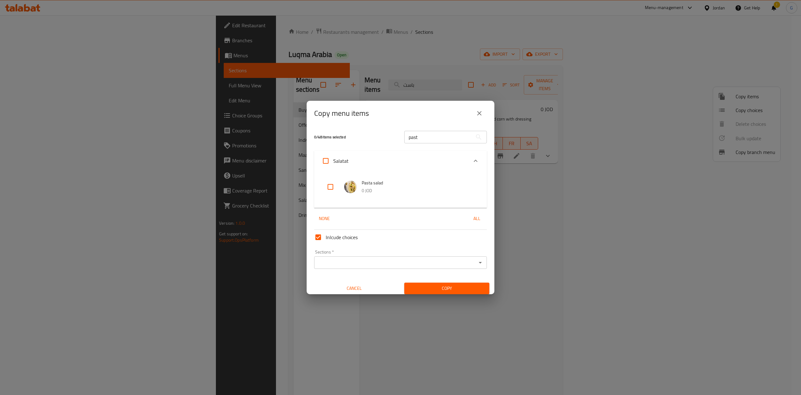  Describe the element at coordinates (333, 161) in the screenshot. I see `label: Acknowledge` at that location.